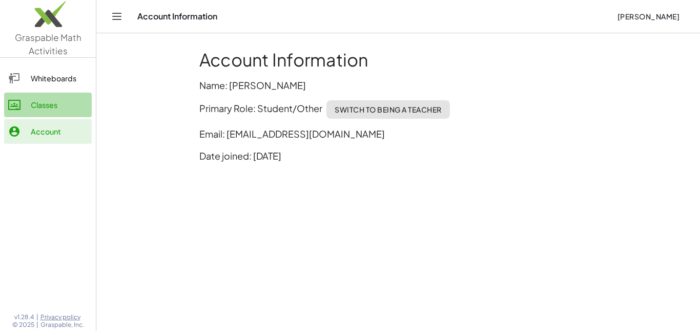  What do you see at coordinates (48, 78) in the screenshot?
I see `a: Whiteboards` at bounding box center [48, 78].